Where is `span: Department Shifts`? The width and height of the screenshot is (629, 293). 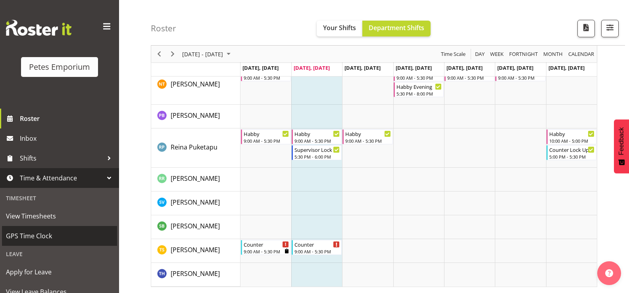 span: Department Shifts is located at coordinates (396, 28).